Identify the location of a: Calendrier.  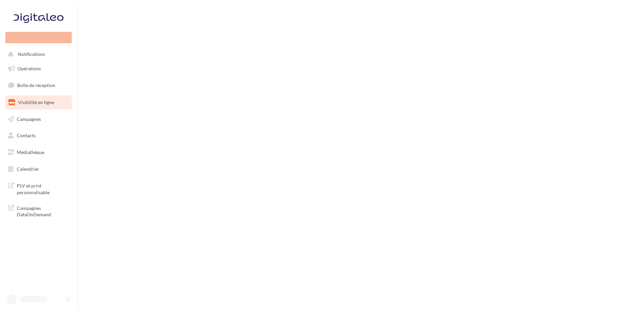
(38, 169).